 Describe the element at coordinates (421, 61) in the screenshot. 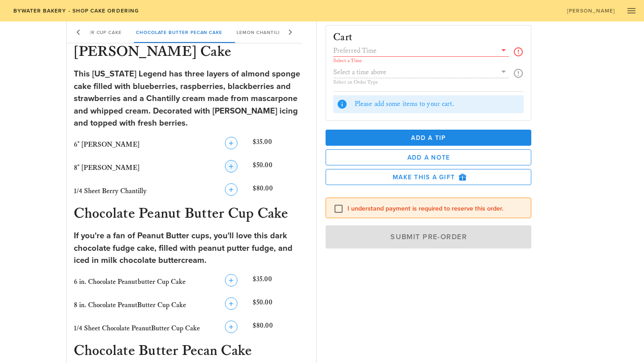

I see `div: Select a Time` at that location.